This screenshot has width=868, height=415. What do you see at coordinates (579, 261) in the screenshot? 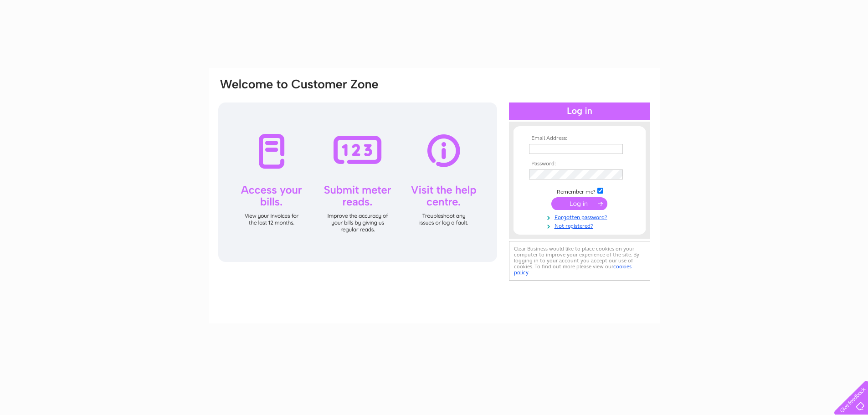
I see `div: Clear Business would like to place cookies on your computer to improve your experience of the sit...` at bounding box center [579, 261].